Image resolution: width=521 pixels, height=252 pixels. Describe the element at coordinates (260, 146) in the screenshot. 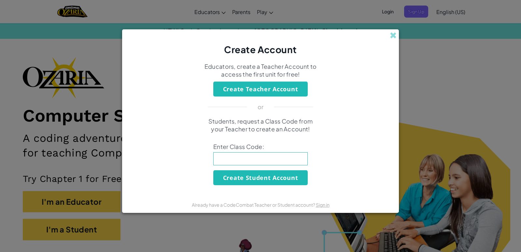

I see `span: Enter Class Code:` at that location.